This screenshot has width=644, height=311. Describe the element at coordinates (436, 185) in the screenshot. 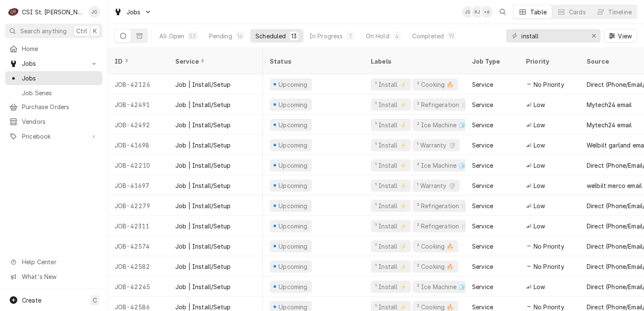

I see `div: ¹ Warranty 🛡️` at that location.